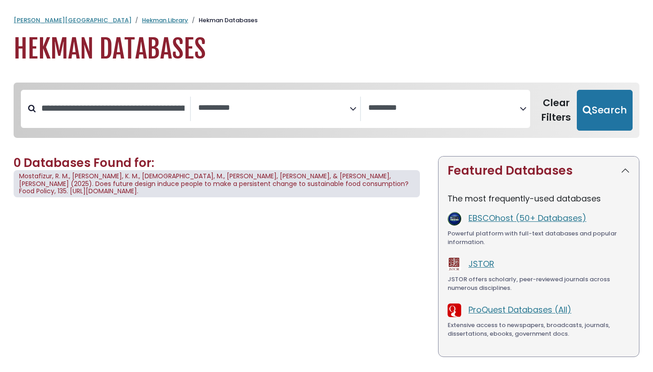 This screenshot has height=372, width=653. What do you see at coordinates (556, 110) in the screenshot?
I see `button: Clear Filters` at bounding box center [556, 110].